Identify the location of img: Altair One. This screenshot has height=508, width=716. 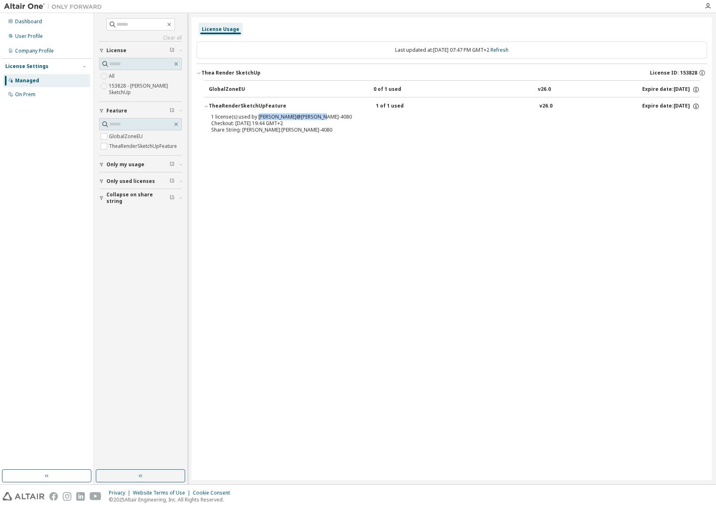
(55, 7).